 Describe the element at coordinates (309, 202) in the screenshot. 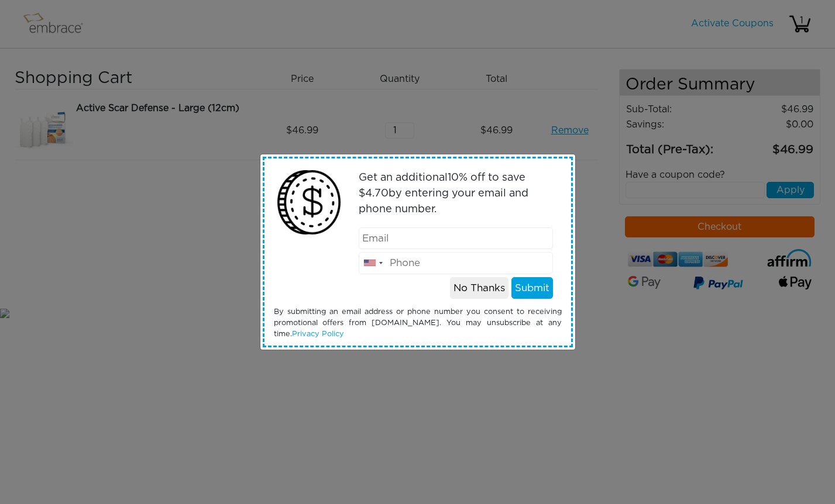

I see `img: money2.png` at that location.